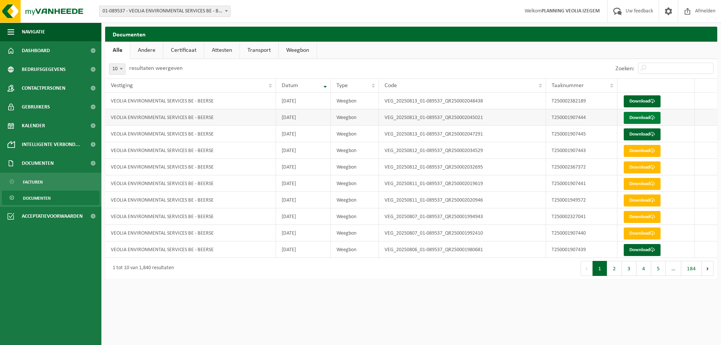 This screenshot has height=345, width=721. I want to click on strong: PLANNING VEOLIA IZEGEM, so click(570, 11).